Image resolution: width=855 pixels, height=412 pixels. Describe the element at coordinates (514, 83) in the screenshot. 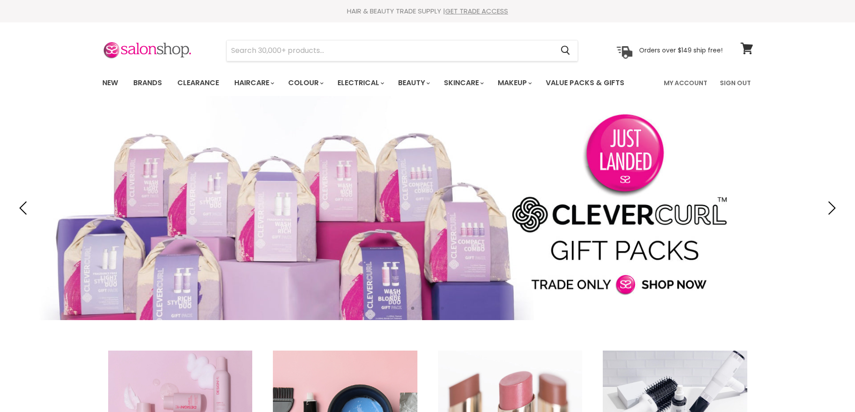

I see `a: Makeup` at that location.